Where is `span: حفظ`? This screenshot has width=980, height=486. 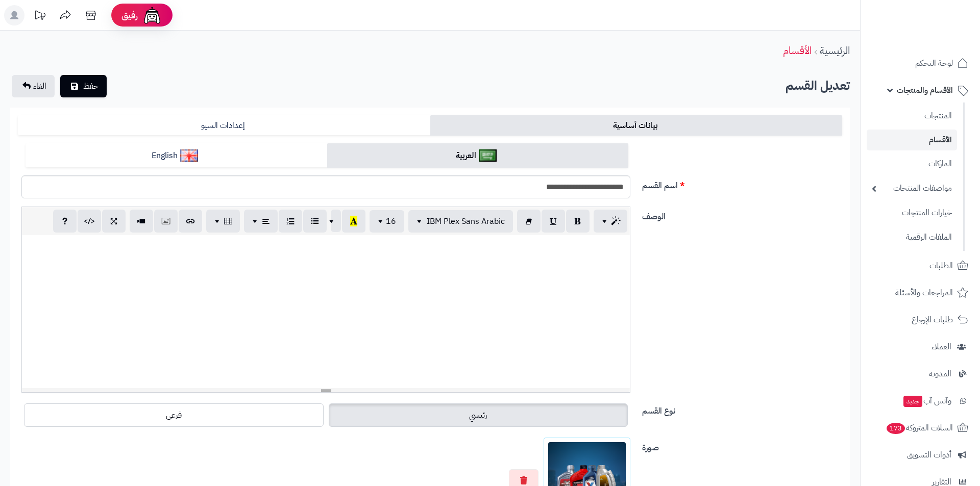
span: حفظ is located at coordinates (91, 86).